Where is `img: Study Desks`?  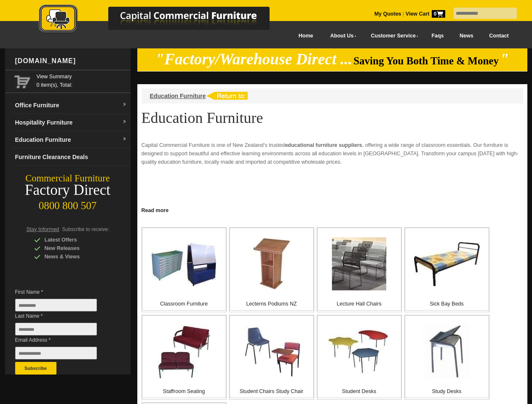
img: Study Desks is located at coordinates (447, 351).